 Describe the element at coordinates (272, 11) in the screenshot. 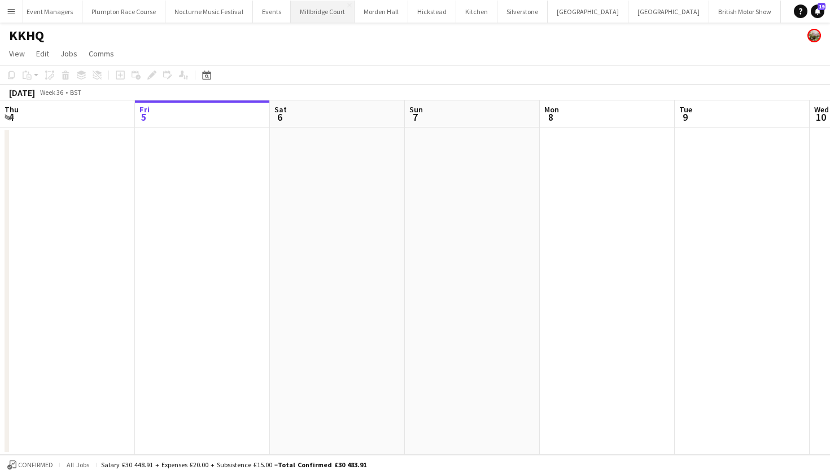

I see `button: Events` at that location.